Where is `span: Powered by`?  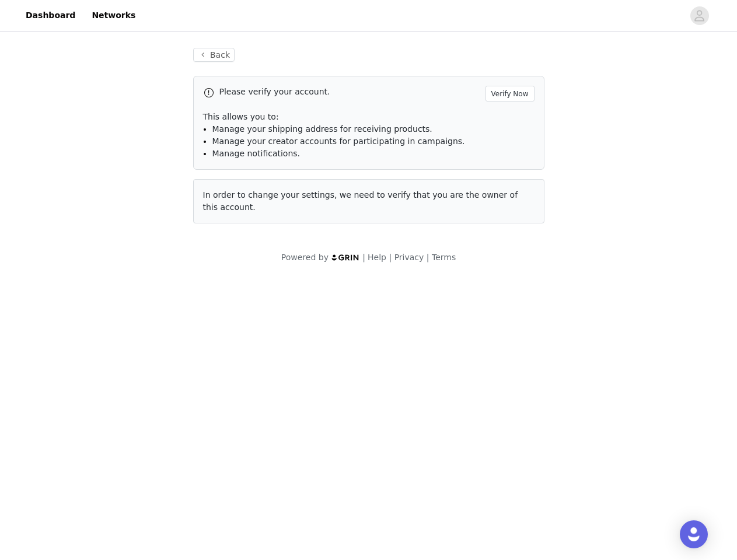 span: Powered by is located at coordinates (305, 257).